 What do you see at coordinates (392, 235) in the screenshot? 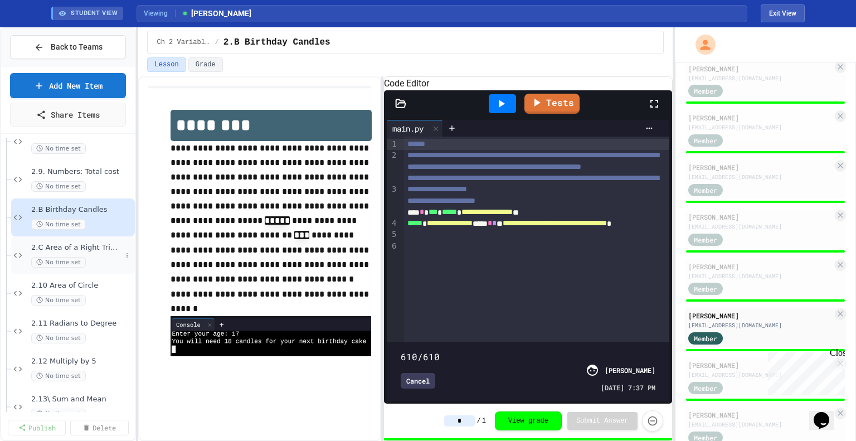
I see `div: 5` at bounding box center [392, 235].